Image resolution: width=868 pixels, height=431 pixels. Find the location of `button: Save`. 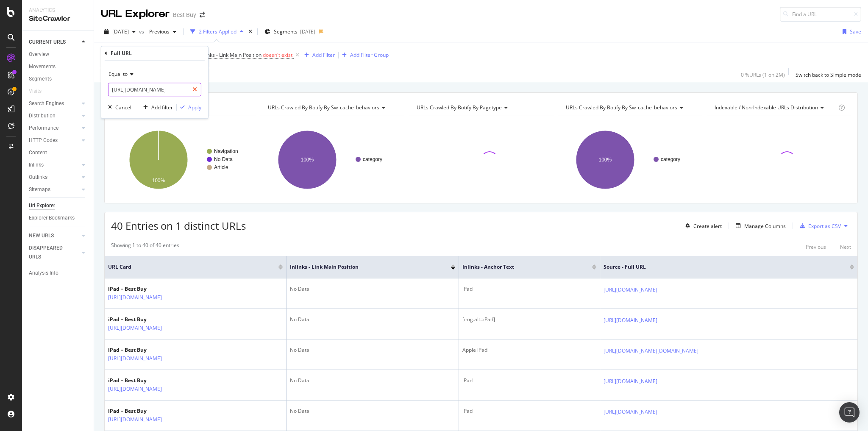

button: Save is located at coordinates (850, 32).